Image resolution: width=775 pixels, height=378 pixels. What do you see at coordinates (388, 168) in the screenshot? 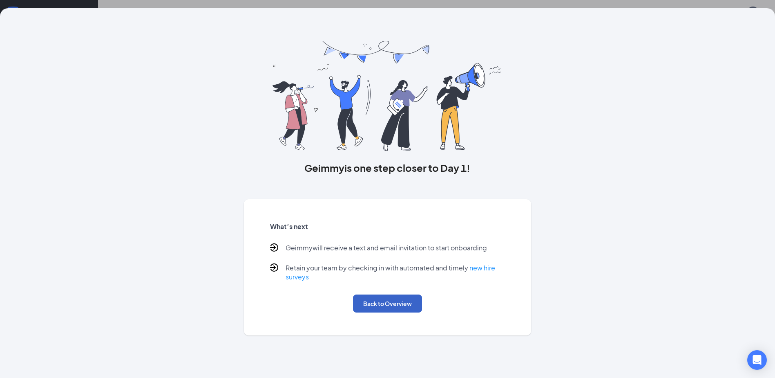
I see `h3: Geimmy is one step closer to Day 1!` at bounding box center [388, 168].